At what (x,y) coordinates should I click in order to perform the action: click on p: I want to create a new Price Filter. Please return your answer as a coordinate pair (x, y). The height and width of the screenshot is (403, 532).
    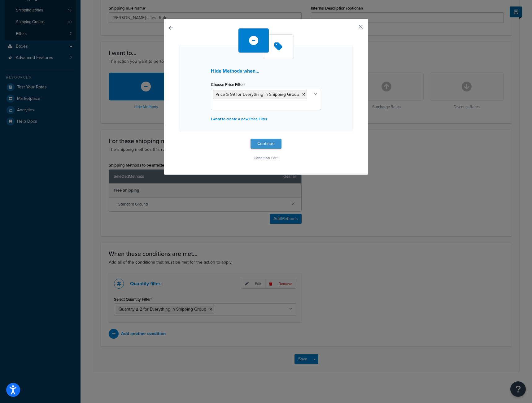
    Looking at the image, I should click on (266, 119).